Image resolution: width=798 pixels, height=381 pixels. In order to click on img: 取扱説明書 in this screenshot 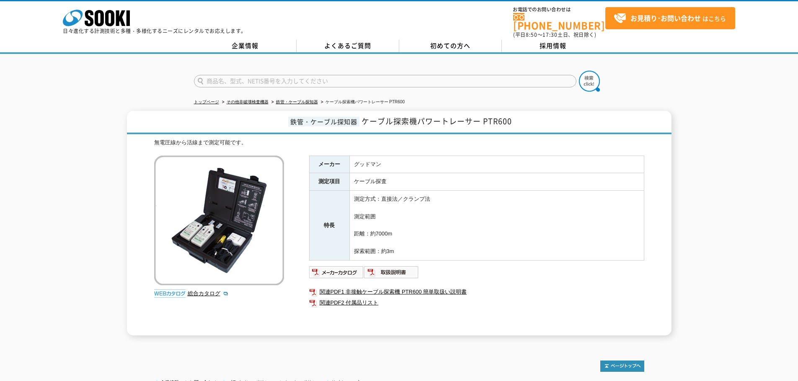, I will do `click(391, 273)`.